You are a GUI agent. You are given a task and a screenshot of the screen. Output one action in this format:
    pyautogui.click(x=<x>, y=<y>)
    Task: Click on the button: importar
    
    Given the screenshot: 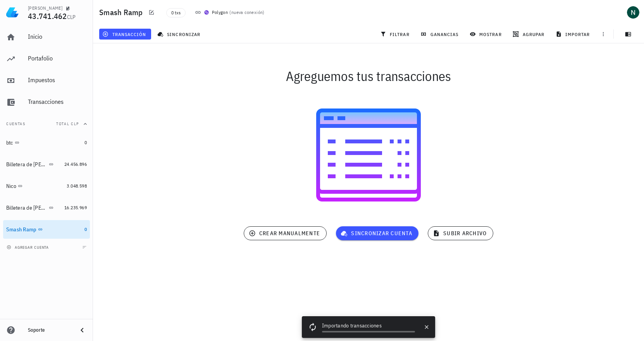 What is the action you would take?
    pyautogui.click(x=573, y=34)
    